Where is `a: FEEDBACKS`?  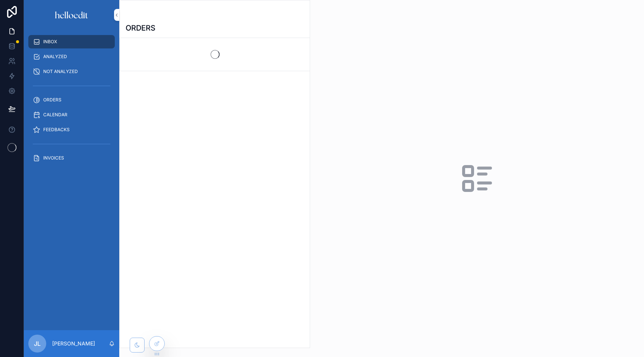
a: FEEDBACKS is located at coordinates (72, 130).